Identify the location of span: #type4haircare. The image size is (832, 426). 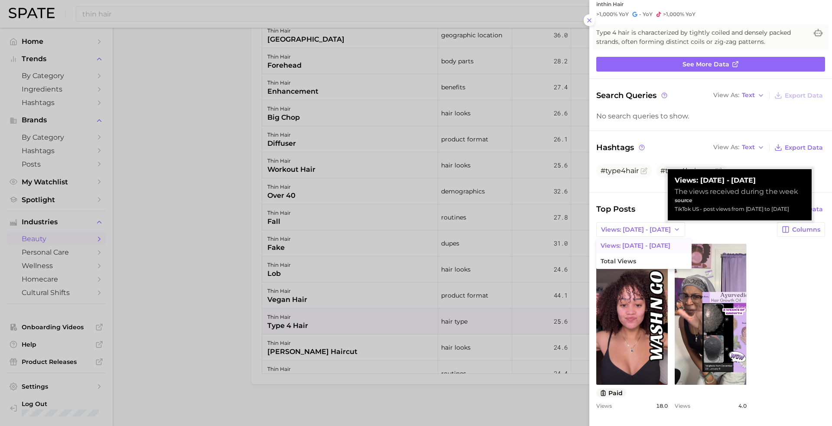
(687, 170).